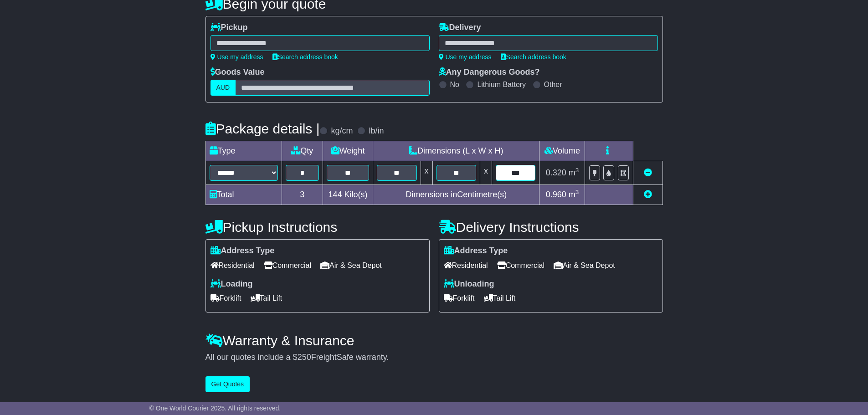 The width and height of the screenshot is (868, 415). Describe the element at coordinates (434, 340) in the screenshot. I see `h4: Warranty & Insurance` at that location.